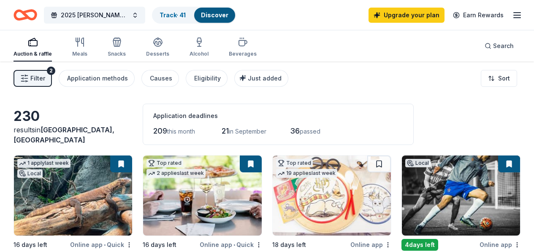 This screenshot has height=252, width=534. What do you see at coordinates (499, 46) in the screenshot?
I see `button: Search` at bounding box center [499, 46].